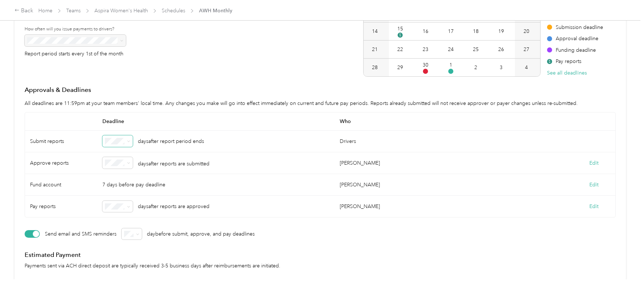 The image size is (644, 292). What do you see at coordinates (375, 49) in the screenshot?
I see `div: 21` at bounding box center [375, 49].